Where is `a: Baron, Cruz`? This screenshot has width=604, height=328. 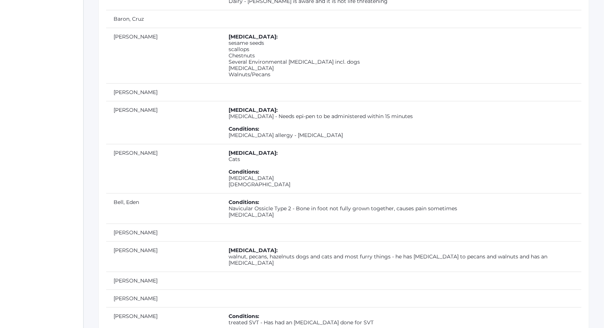 a: Baron, Cruz is located at coordinates (129, 19).